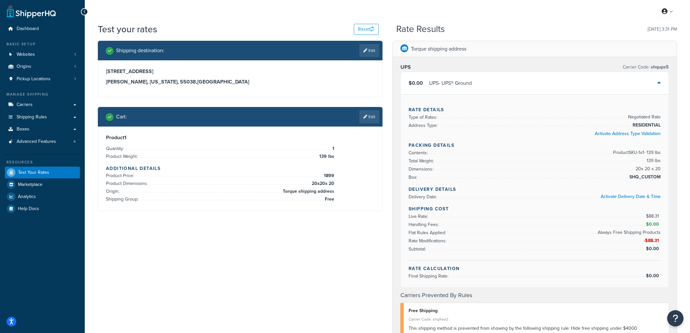 The height and width of the screenshot is (333, 690). Describe the element at coordinates (627, 133) in the screenshot. I see `a: Activate Address Type Validation` at that location.